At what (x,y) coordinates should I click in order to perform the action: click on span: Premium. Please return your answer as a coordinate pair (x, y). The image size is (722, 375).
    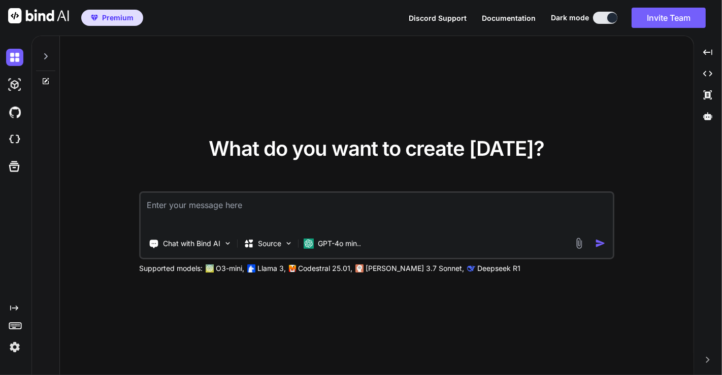
    Looking at the image, I should click on (118, 18).